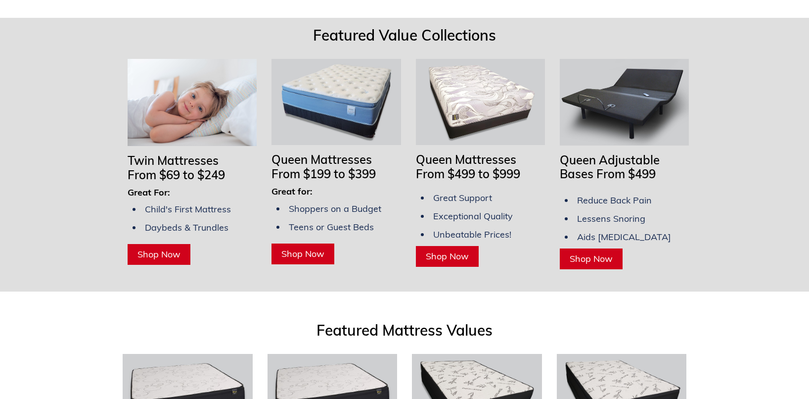 The width and height of the screenshot is (809, 399). What do you see at coordinates (292, 191) in the screenshot?
I see `span: Great for:` at bounding box center [292, 191].